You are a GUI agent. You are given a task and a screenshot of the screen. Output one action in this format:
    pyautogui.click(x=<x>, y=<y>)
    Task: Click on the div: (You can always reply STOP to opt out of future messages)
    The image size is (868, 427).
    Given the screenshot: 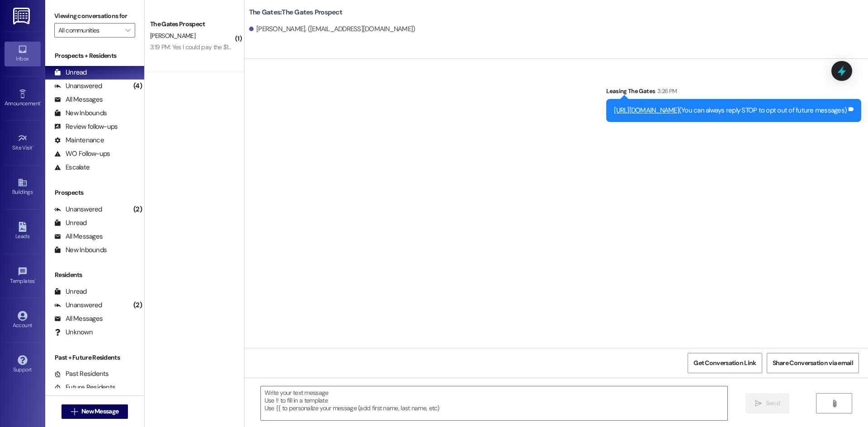 What is the action you would take?
    pyautogui.click(x=730, y=110)
    